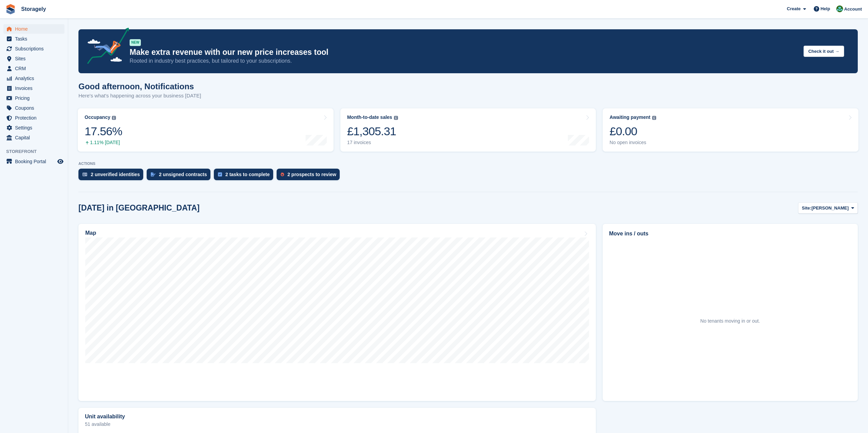  I want to click on span: Account, so click(853, 9).